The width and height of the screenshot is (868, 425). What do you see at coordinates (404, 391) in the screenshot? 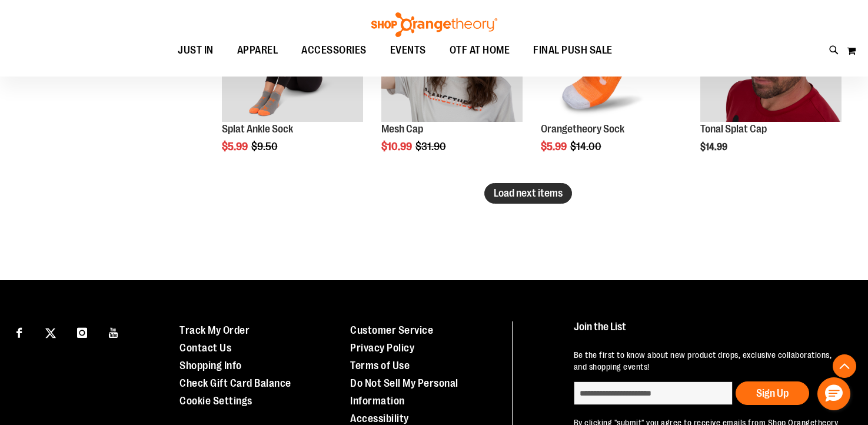
I see `a: Do Not Sell My Personal Information` at bounding box center [404, 391].